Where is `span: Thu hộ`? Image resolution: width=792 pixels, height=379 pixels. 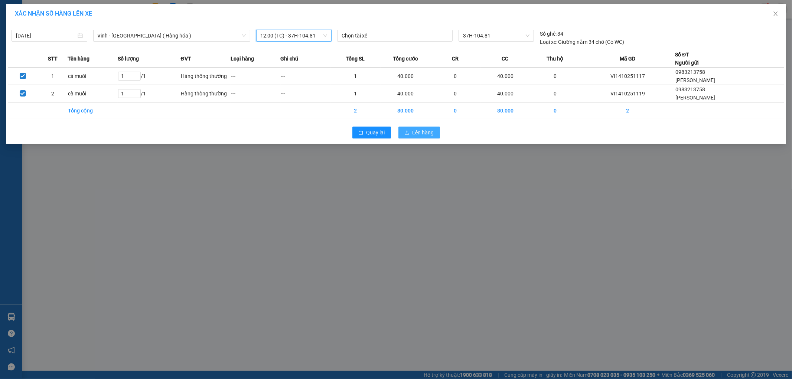
span: Thu hộ is located at coordinates (555, 59).